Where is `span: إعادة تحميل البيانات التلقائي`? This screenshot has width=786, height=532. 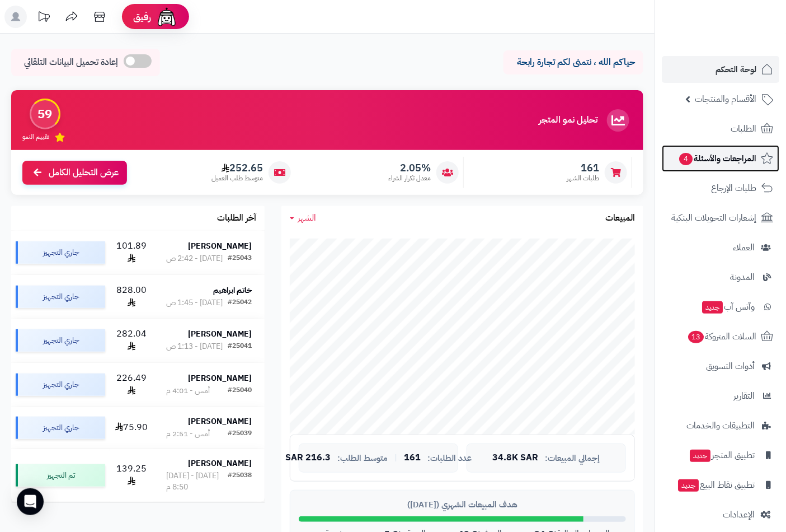 span: إعادة تحميل البيانات التلقائي is located at coordinates (71, 62).